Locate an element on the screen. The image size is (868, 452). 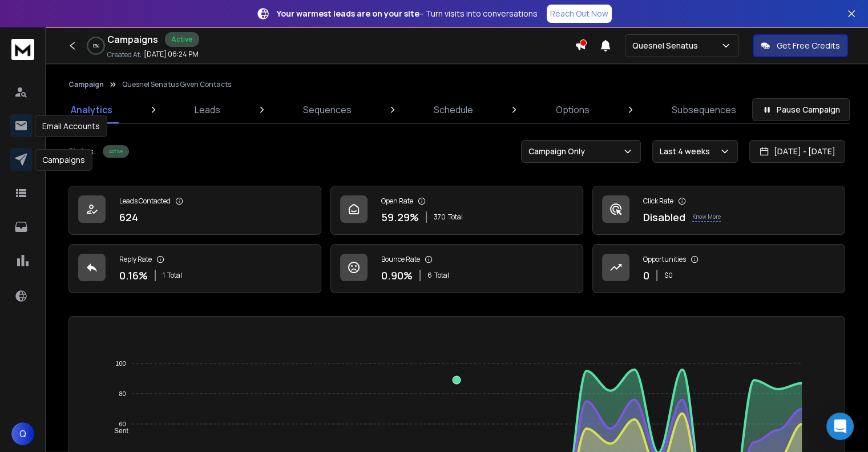
p: Options is located at coordinates (573, 110).